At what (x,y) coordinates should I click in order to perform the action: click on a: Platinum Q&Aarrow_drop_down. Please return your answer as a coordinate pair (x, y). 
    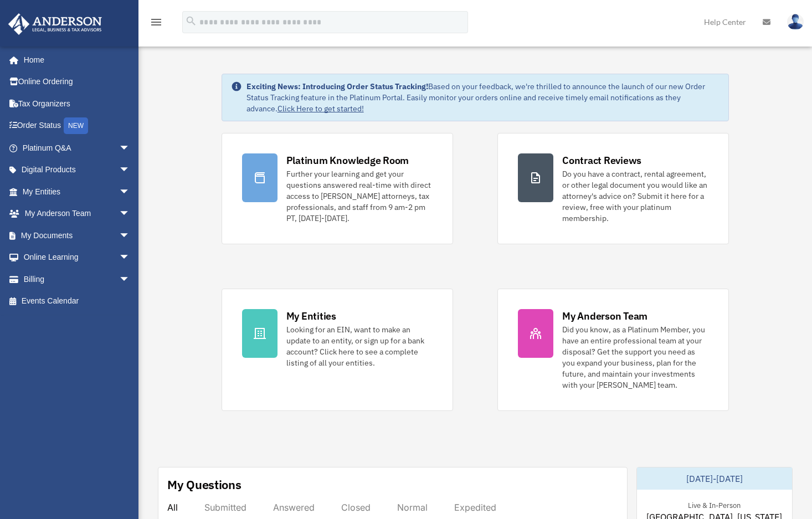
    Looking at the image, I should click on (77, 148).